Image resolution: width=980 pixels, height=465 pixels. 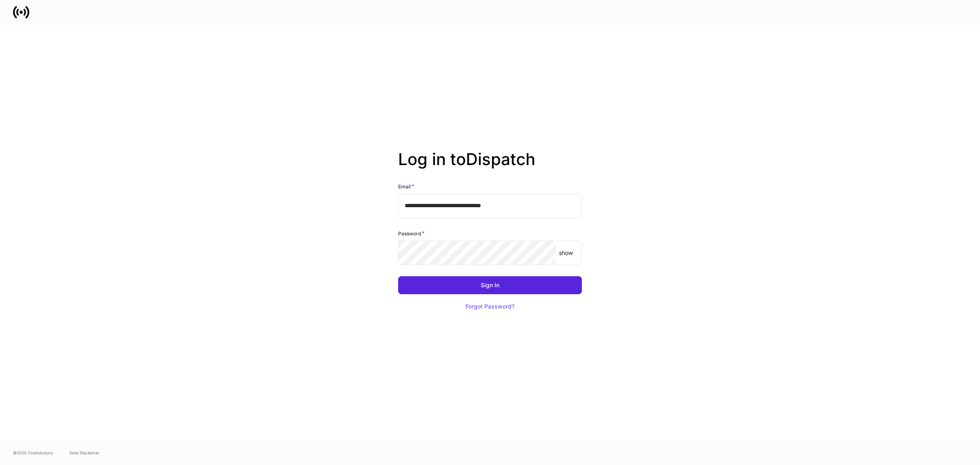 I want to click on h6: Password, so click(x=411, y=233).